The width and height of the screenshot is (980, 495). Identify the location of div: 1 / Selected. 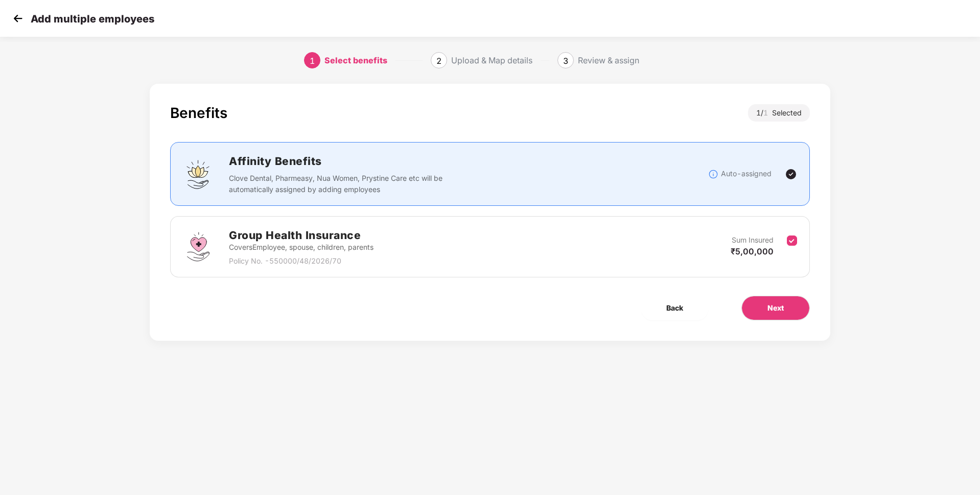
(778, 113).